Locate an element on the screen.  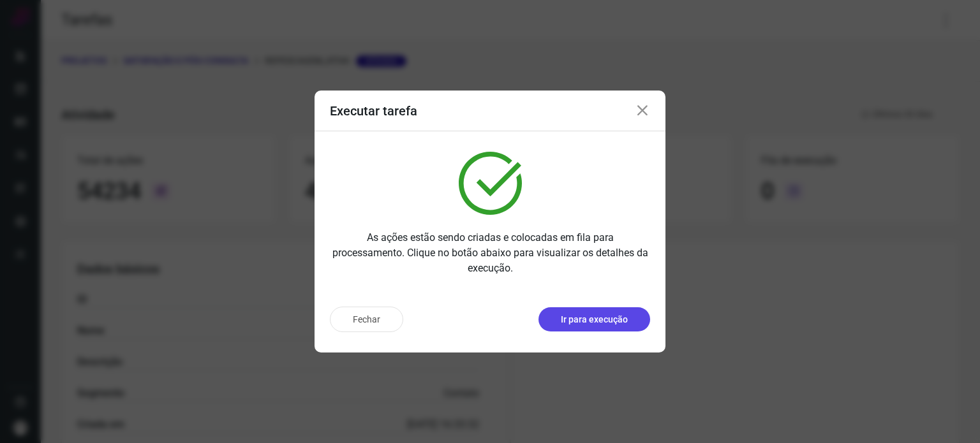
button: Fechar is located at coordinates (366, 319).